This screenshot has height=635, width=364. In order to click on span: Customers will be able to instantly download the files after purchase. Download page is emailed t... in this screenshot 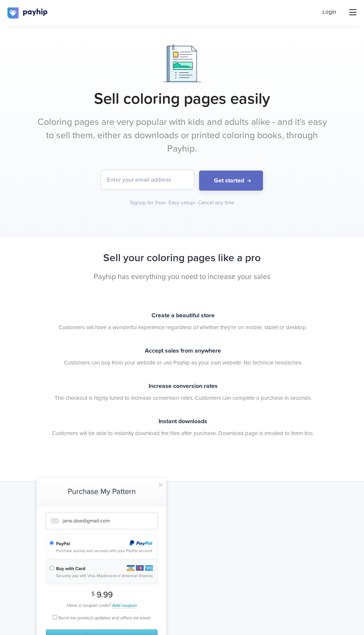, I will do `click(183, 433)`.